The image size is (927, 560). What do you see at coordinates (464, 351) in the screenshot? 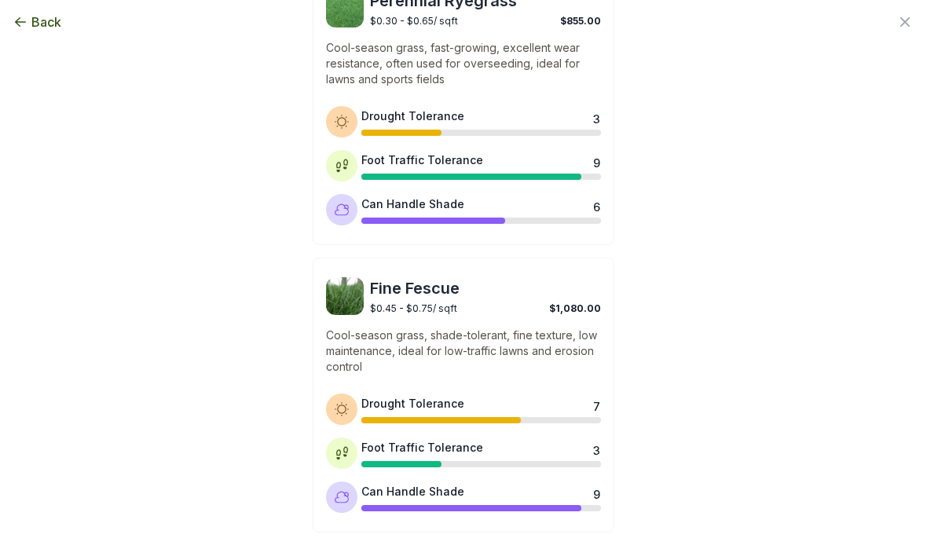
I see `p: Cool-season grass, shade-tolerant, fine texture, low maintenance, ideal for low-traffic lawns and...` at bounding box center [464, 351].